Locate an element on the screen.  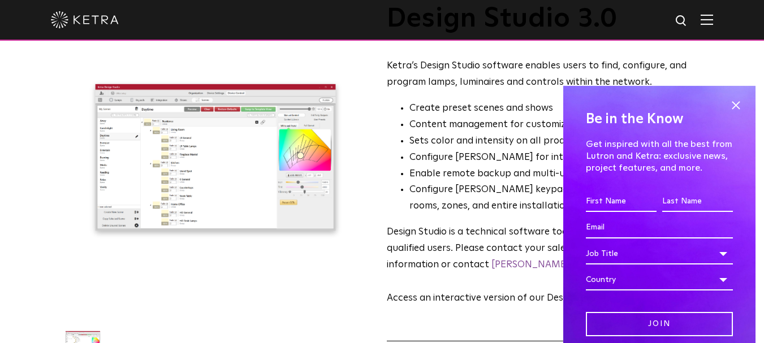
input: First Name is located at coordinates (621, 202).